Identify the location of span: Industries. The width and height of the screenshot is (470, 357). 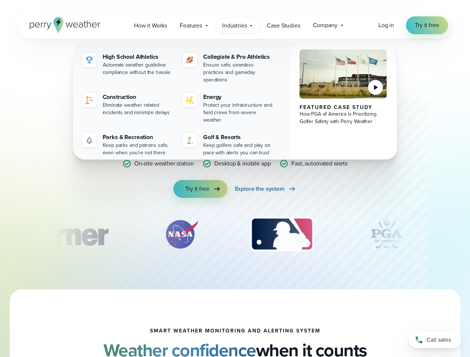
(234, 26).